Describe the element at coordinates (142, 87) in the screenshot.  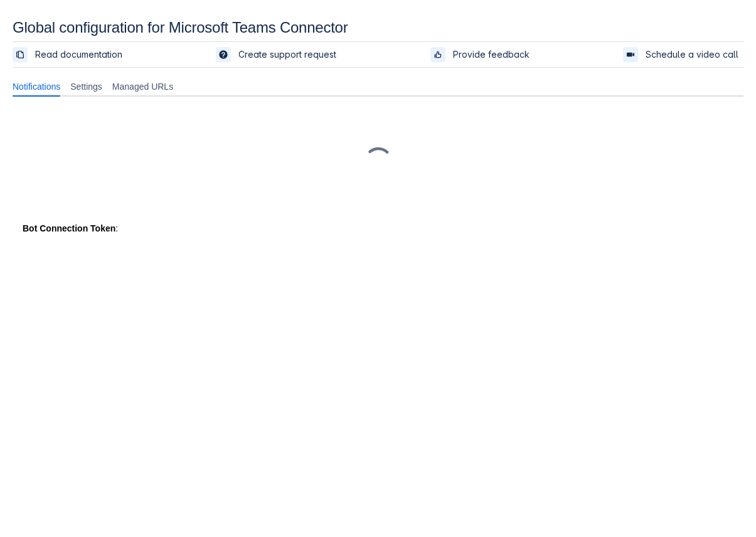
I see `span: Managed URLs` at that location.